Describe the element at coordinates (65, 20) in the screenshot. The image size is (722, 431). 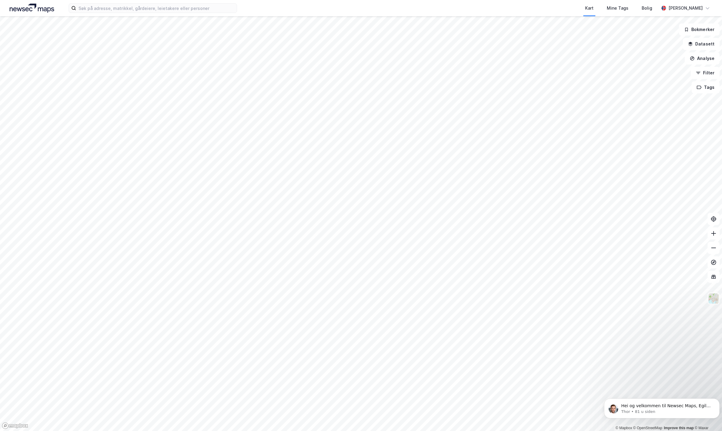
I see `p: Hei og velkommen til Newsec Maps, Egil 🥳 Om det er du lurer på så kan du enkelt chatte direkte me...` at that location.